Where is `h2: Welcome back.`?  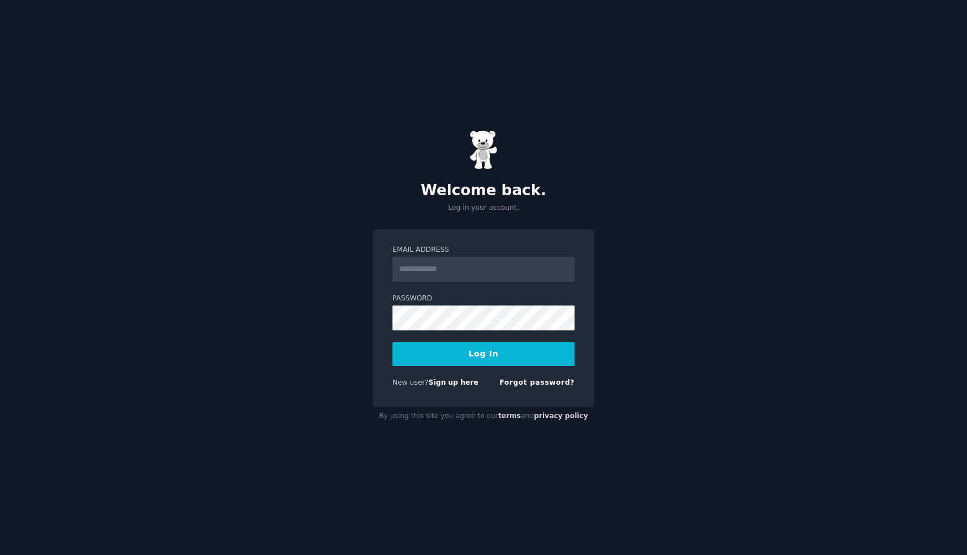 h2: Welcome back. is located at coordinates (484, 191).